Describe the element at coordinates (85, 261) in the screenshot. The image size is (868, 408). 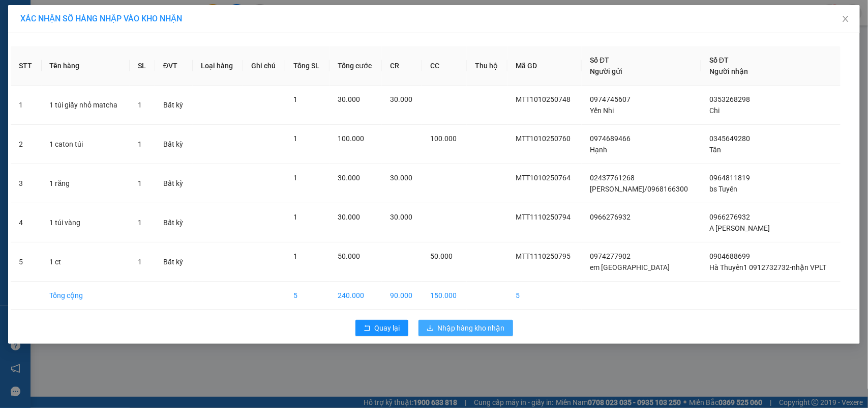
I see `td: 1 ct` at that location.